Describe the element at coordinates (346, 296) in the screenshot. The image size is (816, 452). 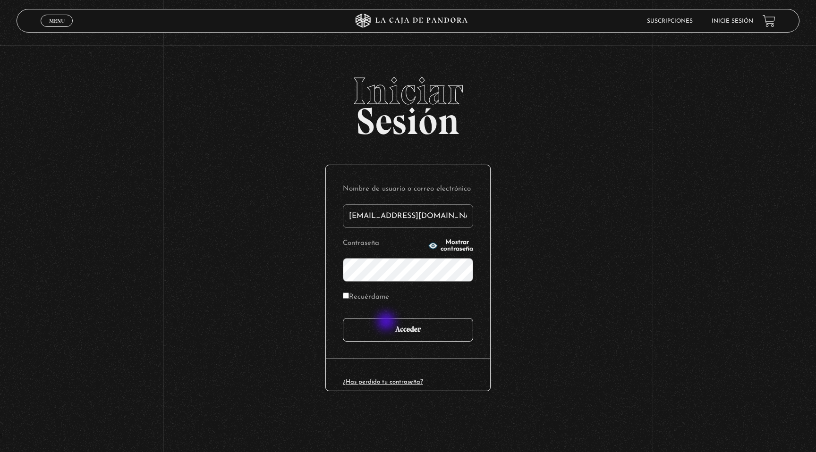
I see `input: Recuérdame` at that location.